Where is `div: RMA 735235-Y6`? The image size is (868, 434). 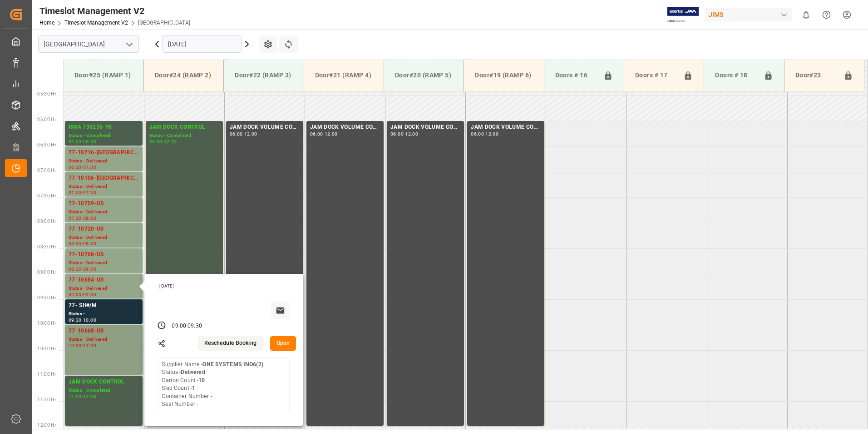
div: RMA 735235-Y6 is located at coordinates (103, 128).